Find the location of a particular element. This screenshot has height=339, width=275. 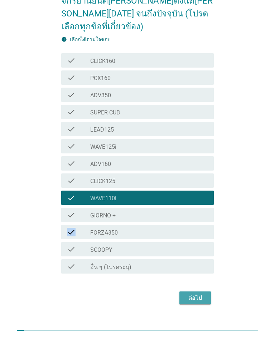

label: SCOOPY is located at coordinates (101, 250).